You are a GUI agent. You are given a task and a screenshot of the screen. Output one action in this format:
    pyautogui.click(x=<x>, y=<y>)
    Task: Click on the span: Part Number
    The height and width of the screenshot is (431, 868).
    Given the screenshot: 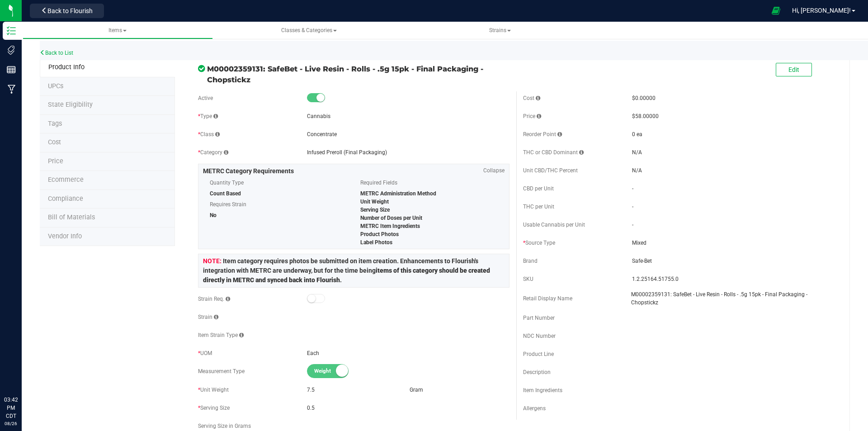 What is the action you would take?
    pyautogui.click(x=539, y=318)
    